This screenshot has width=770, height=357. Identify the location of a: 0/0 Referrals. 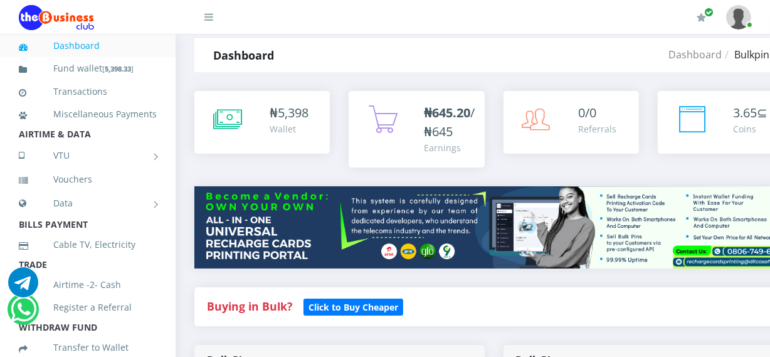
(571, 122).